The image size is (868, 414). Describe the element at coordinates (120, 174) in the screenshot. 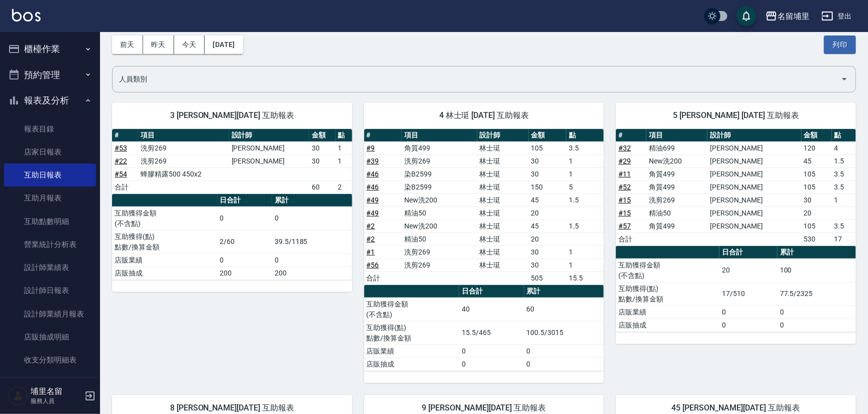

I see `a: #54` at that location.